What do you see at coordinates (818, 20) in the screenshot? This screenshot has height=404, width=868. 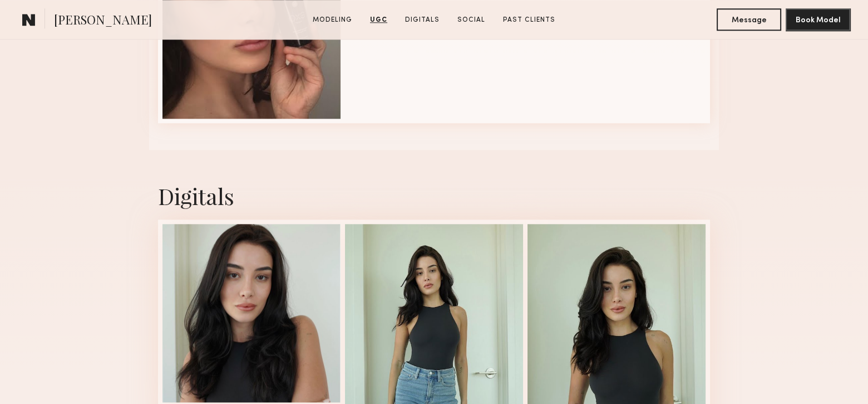 I see `button: Book Model` at bounding box center [818, 20].